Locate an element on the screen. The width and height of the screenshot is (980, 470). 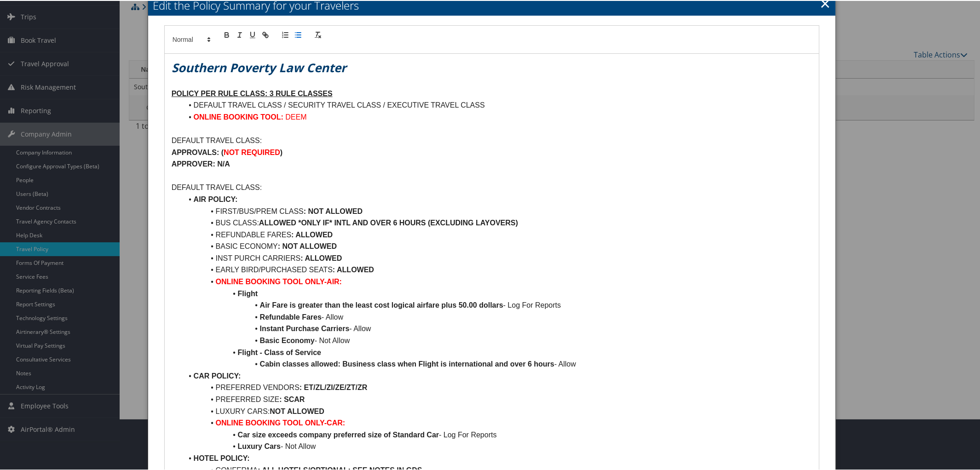
li: FIRST/BUS/PREM CLASS is located at coordinates (497, 211).